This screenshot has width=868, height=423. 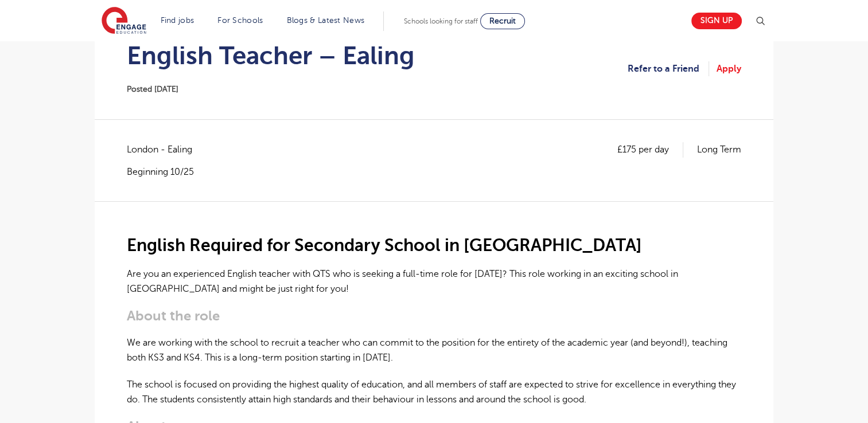 I want to click on span: Schools looking for staff, so click(x=441, y=22).